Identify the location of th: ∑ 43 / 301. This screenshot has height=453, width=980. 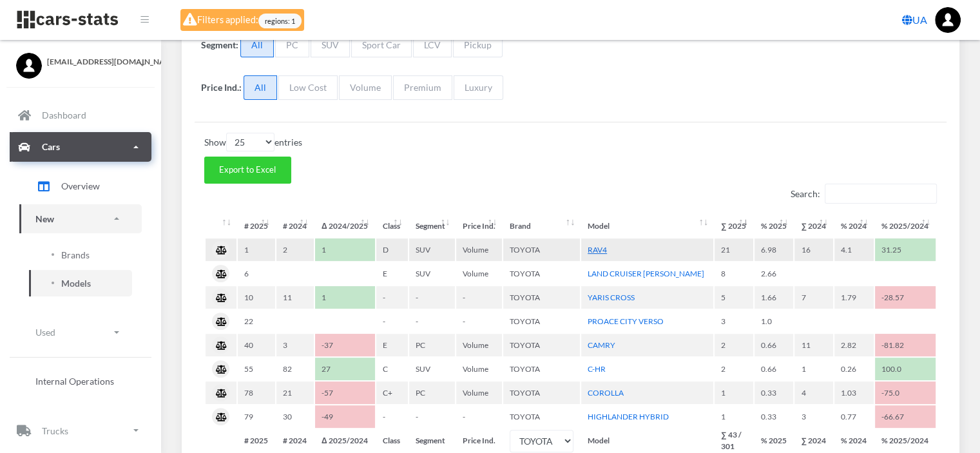
(734, 441).